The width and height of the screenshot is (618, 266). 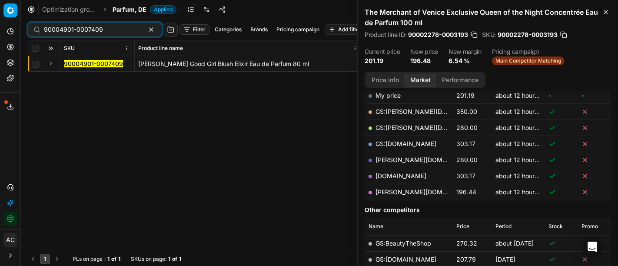 What do you see at coordinates (424, 61) in the screenshot?
I see `dd: 196.48` at bounding box center [424, 61].